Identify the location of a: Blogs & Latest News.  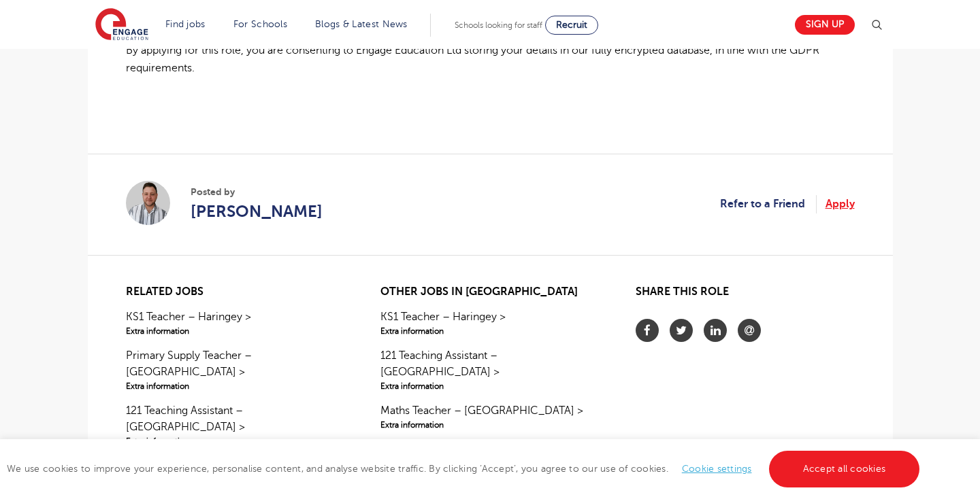
(361, 24).